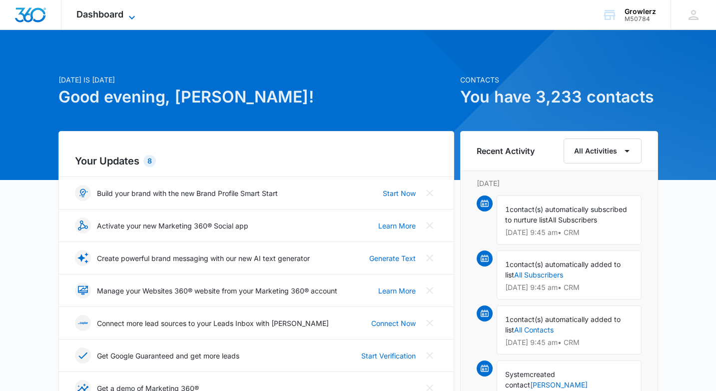  I want to click on p: Activate your new Marketing 360® Social app, so click(172, 225).